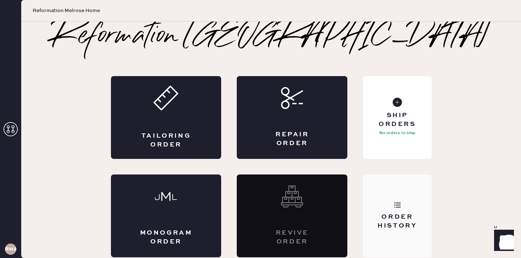  Describe the element at coordinates (66, 11) in the screenshot. I see `span: Reformation Melrose Home` at that location.